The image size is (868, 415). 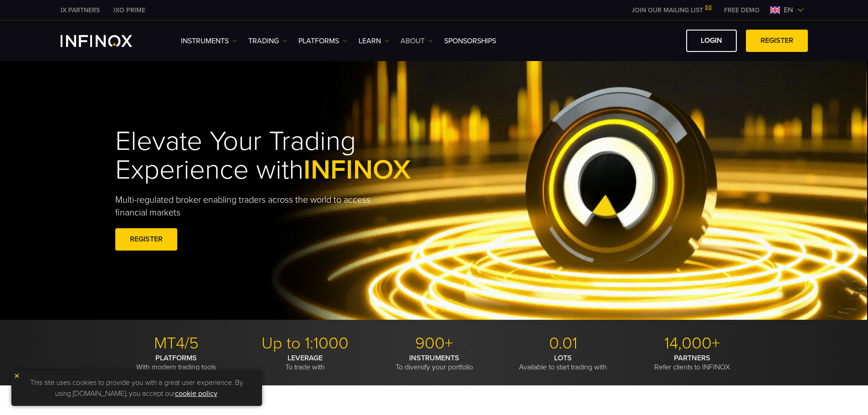 What do you see at coordinates (670, 10) in the screenshot?
I see `a: JOIN OUR MAILING LIST` at bounding box center [670, 10].